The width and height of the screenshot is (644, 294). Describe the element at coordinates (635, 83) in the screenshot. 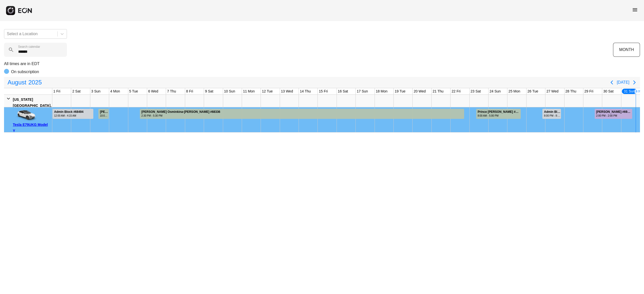

I see `button: Next page` at that location.